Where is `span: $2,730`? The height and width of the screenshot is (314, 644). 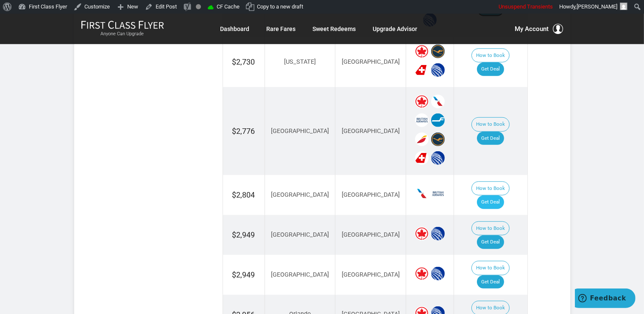
span: $2,730 is located at coordinates (244, 61).